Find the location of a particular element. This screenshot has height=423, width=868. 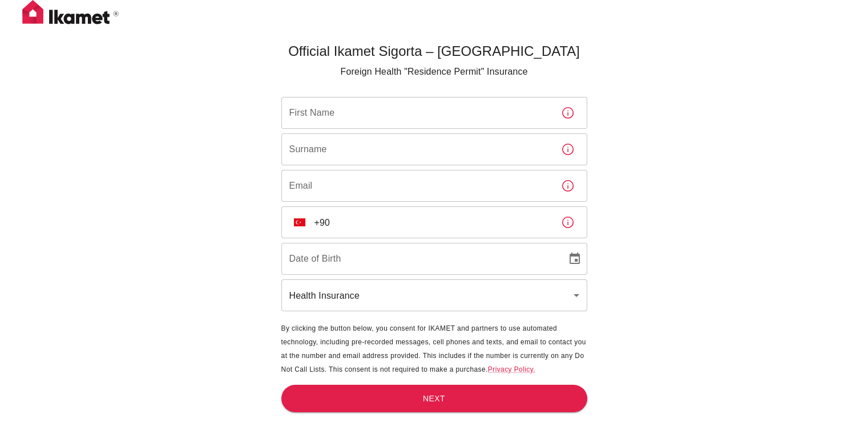

p: Foreign Health "Residence Permit" Insurance is located at coordinates (434, 72).